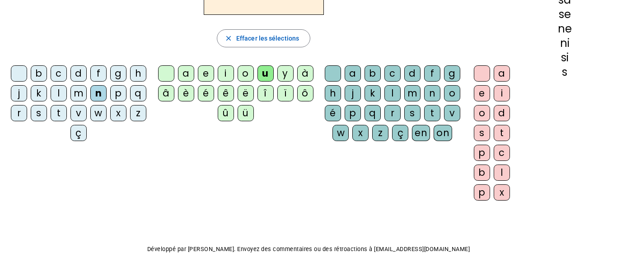  I want to click on div: ï, so click(285, 93).